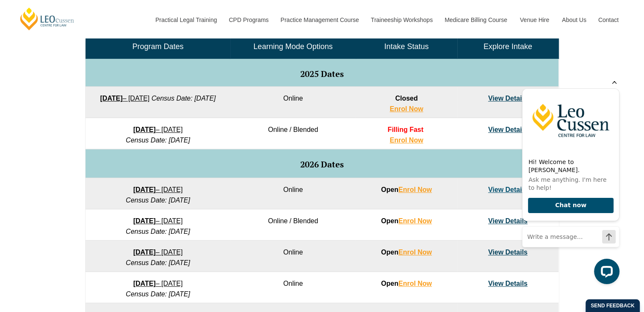 This screenshot has height=312, width=644. Describe the element at coordinates (55, 103) in the screenshot. I see `p: Ask me anything. I'm here to help!` at that location.